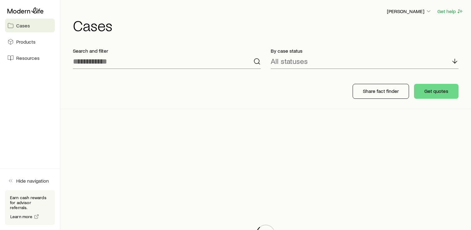 Image resolution: width=471 pixels, height=230 pixels. What do you see at coordinates (30, 181) in the screenshot?
I see `button: Hide navigation` at bounding box center [30, 181].